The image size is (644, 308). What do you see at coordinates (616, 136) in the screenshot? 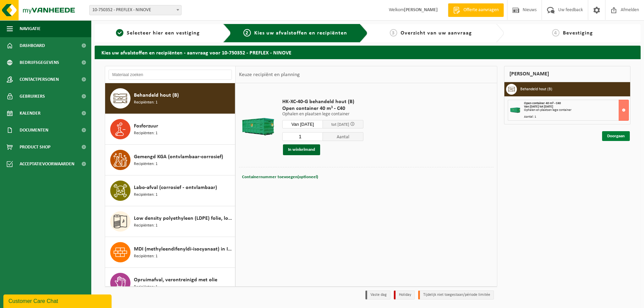
I see `a: Doorgaan` at bounding box center [616, 136].